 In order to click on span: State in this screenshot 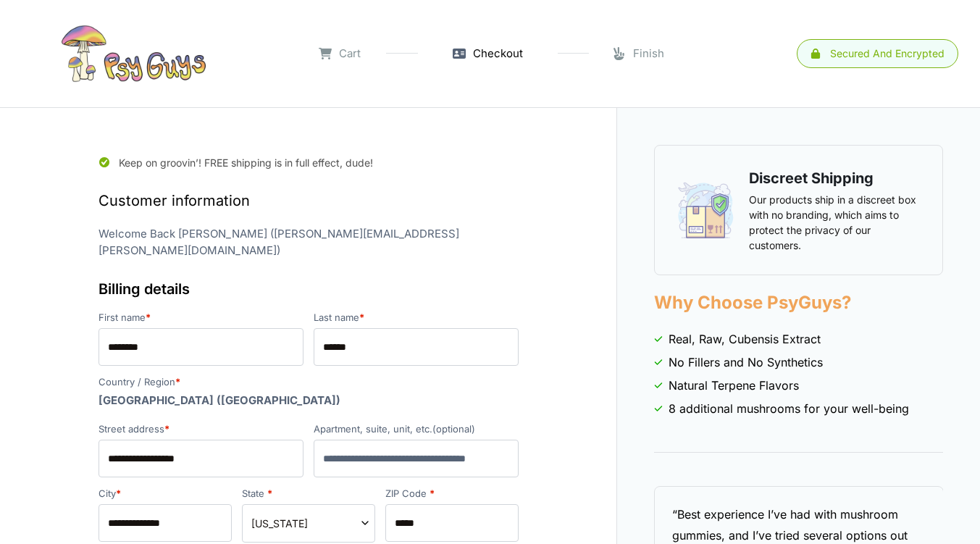, I will do `click(309, 523)`.